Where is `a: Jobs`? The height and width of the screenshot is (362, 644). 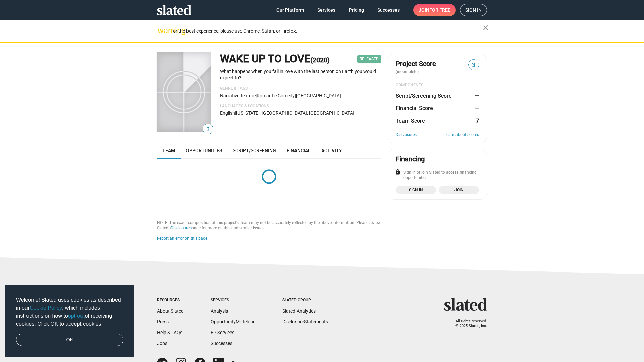 a: Jobs is located at coordinates (162, 343).